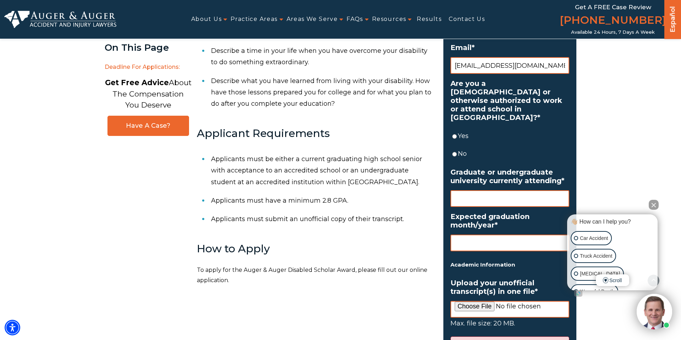 The image size is (681, 340). Describe the element at coordinates (323, 219) in the screenshot. I see `li: Applicants must submit an unofficial copy of their transcript.` at that location.